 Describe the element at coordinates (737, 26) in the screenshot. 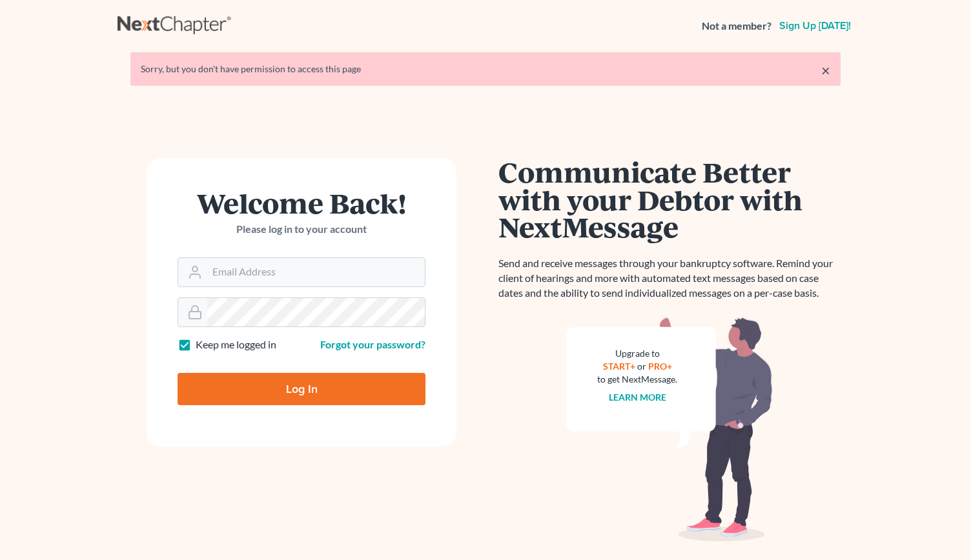

I see `strong: Not a member?` at that location.